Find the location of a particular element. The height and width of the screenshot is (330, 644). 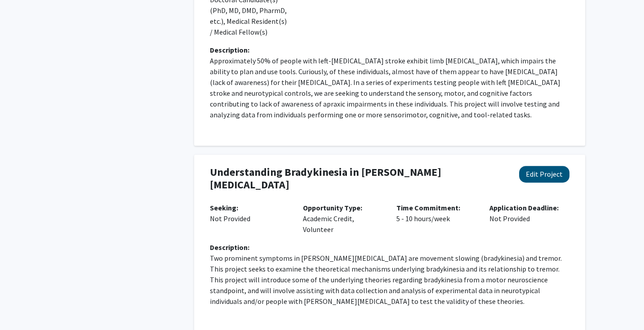

p: 5 - 10 hours/week is located at coordinates (436, 213).